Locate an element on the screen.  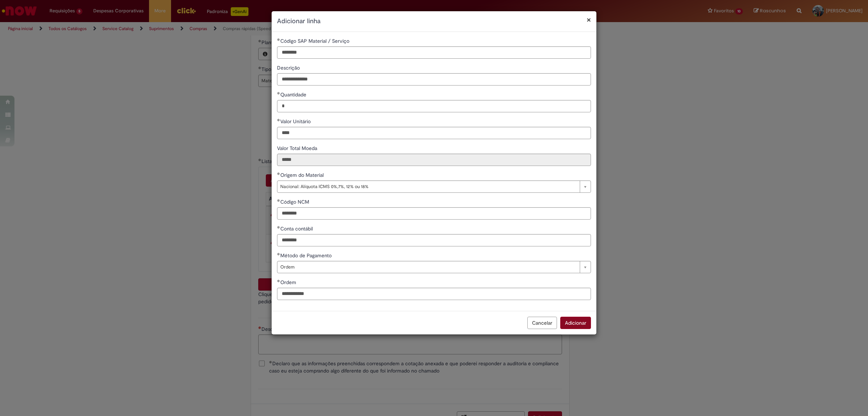
input: Código NCM is located at coordinates (434, 213).